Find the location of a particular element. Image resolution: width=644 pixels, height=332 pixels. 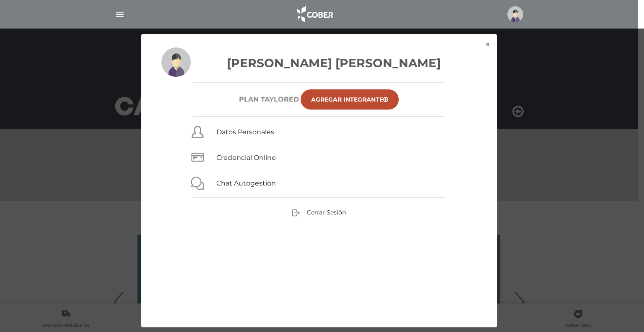

a: Cerrar Sesión is located at coordinates (319, 212).